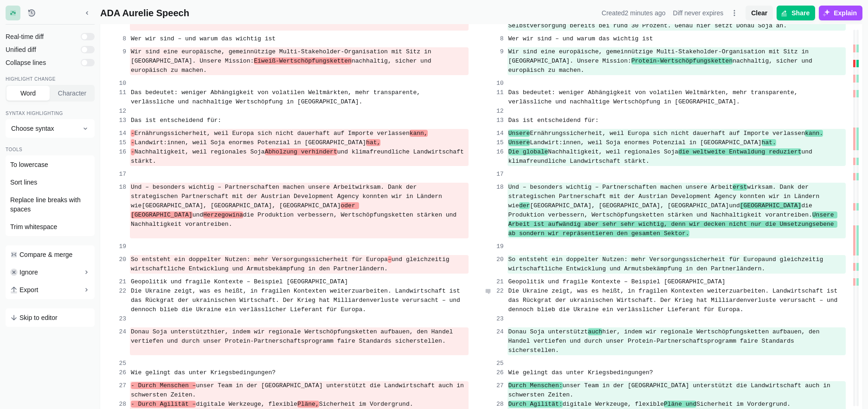 The width and height of the screenshot is (868, 409). What do you see at coordinates (41, 37) in the screenshot?
I see `span: Real-time diff` at bounding box center [41, 37].